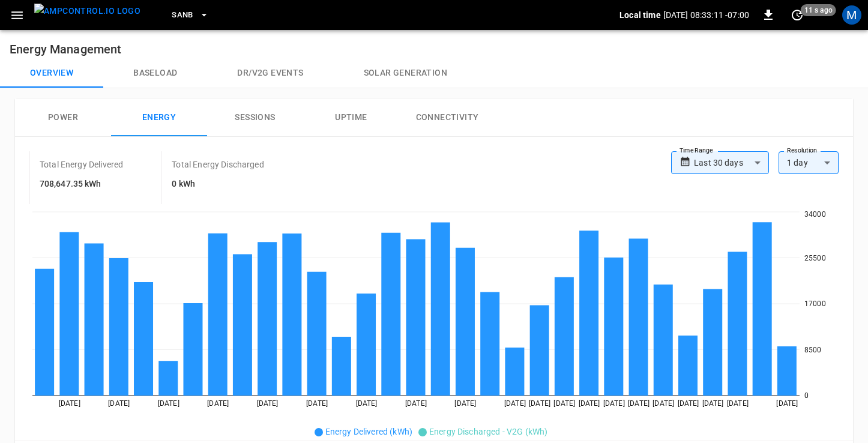 The width and height of the screenshot is (868, 443). I want to click on tspan: 34000, so click(815, 214).